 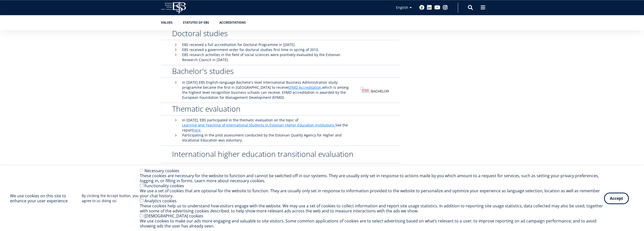 I want to click on a: Statutes of EBS, so click(x=196, y=23).